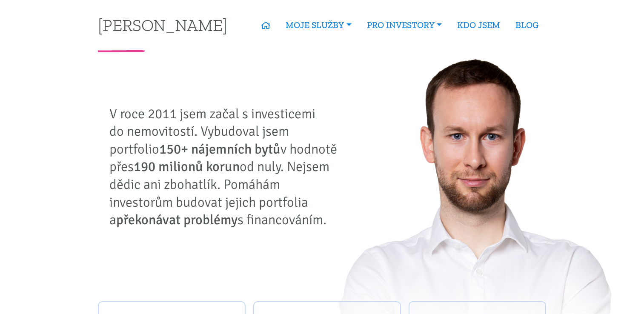 The image size is (644, 314). I want to click on a: PRO INVESTORY, so click(405, 25).